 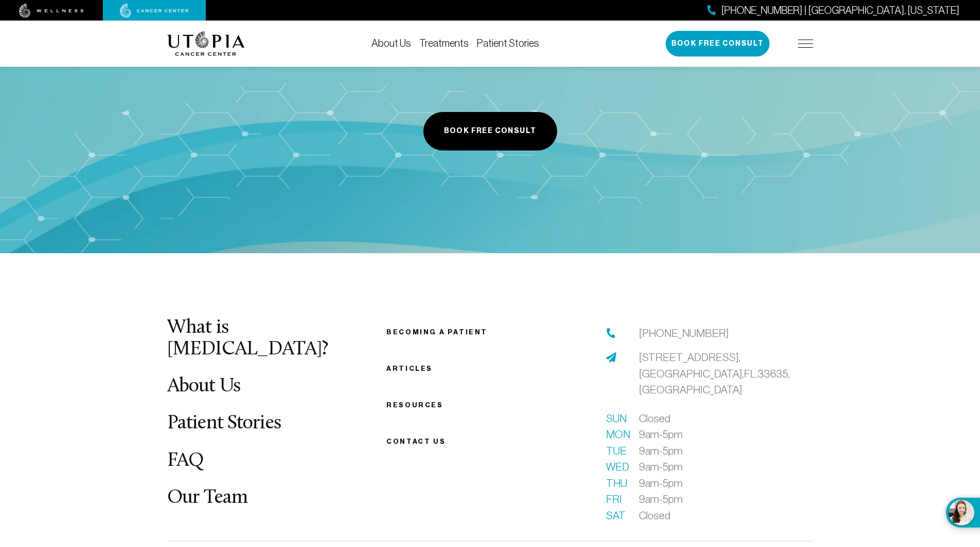 I want to click on span: Fri, so click(x=616, y=499).